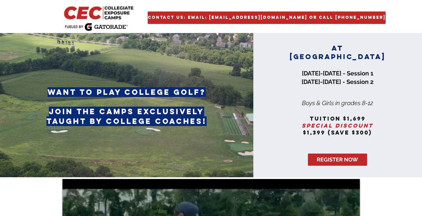  Describe the element at coordinates (267, 18) in the screenshot. I see `a: Contact Us: Email: golf@collegiatecamps.com or Call 954 482 4979` at that location.